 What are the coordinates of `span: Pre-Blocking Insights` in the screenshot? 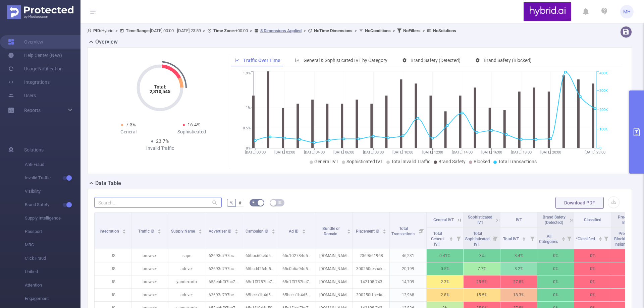 It's located at (622, 239).